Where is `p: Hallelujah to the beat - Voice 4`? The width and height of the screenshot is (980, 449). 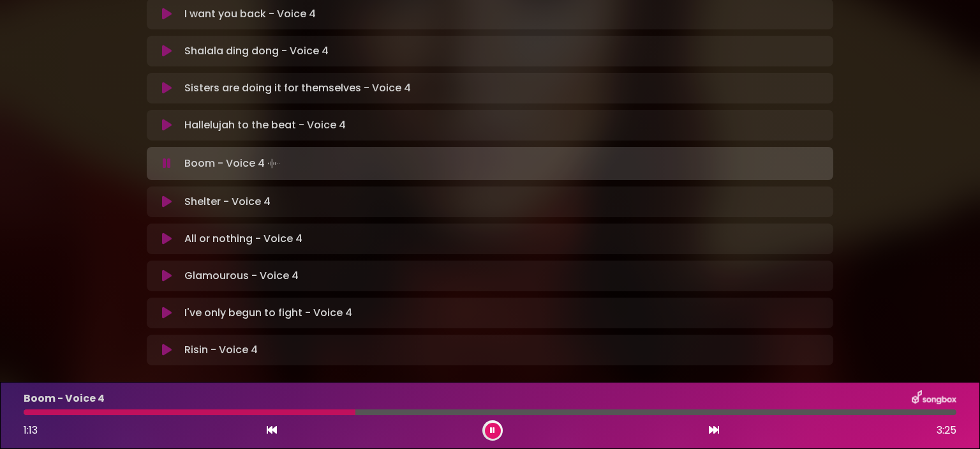
p: Hallelujah to the beat - Voice 4 is located at coordinates (264, 125).